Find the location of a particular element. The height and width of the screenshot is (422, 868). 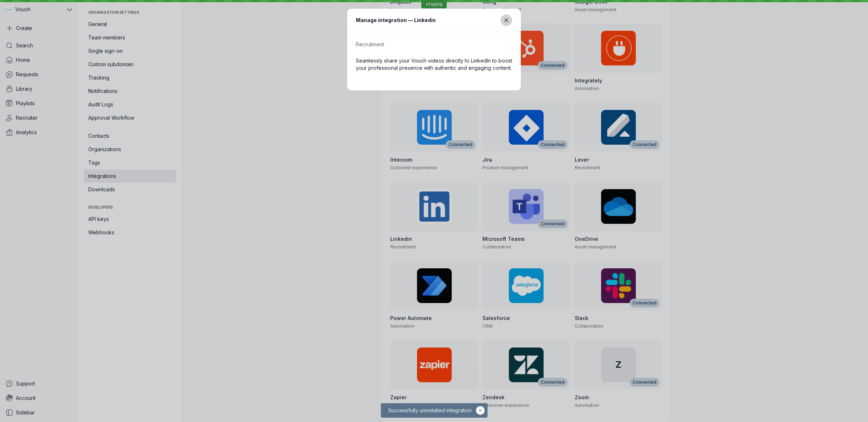

h1: Manage integration — Linkedin is located at coordinates (396, 20).